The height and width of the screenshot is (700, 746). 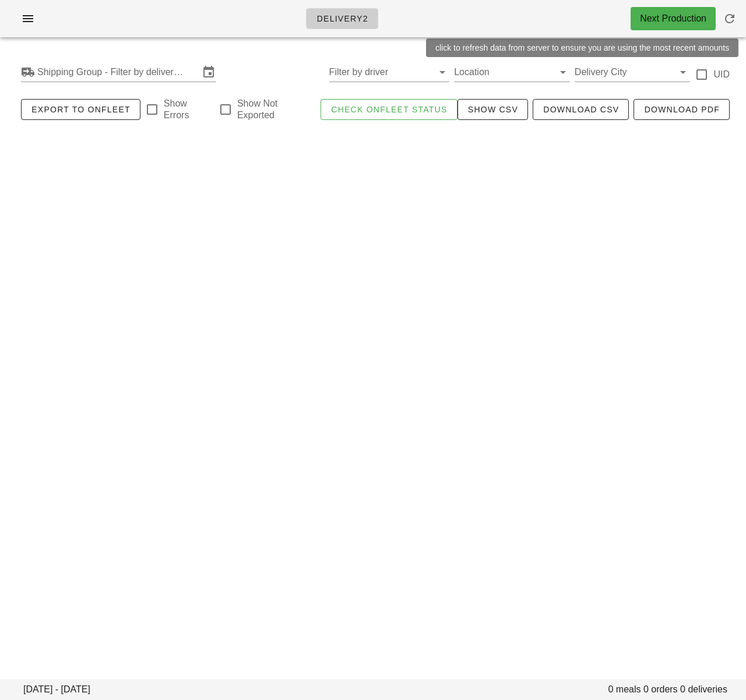 What do you see at coordinates (342, 19) in the screenshot?
I see `a: Delivery2` at bounding box center [342, 19].